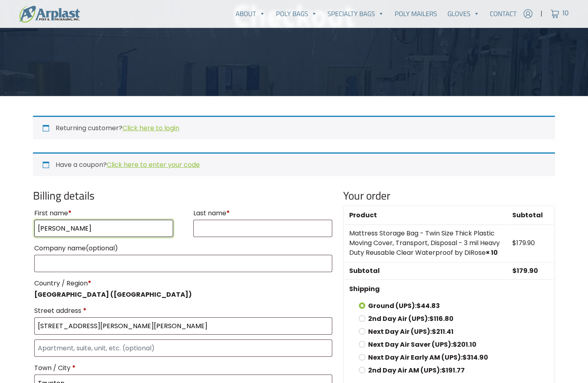  What do you see at coordinates (417, 371) in the screenshot?
I see `label: 2nd Day Air AM (UPS):` at bounding box center [417, 371].